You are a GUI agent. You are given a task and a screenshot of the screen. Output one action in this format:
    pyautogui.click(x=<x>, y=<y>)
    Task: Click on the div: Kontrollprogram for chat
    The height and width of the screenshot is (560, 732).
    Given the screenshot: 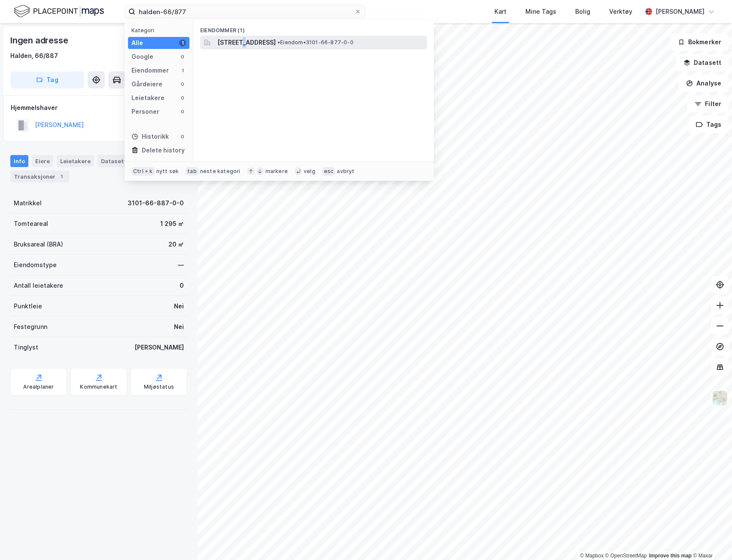 What is the action you would take?
    pyautogui.click(x=710, y=540)
    